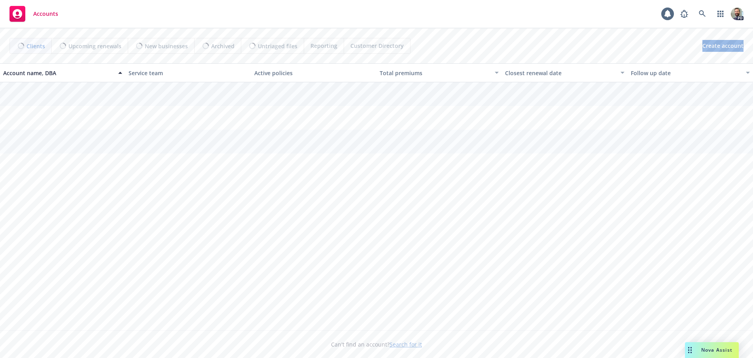 Image resolution: width=753 pixels, height=358 pixels. I want to click on button: Active policies, so click(314, 73).